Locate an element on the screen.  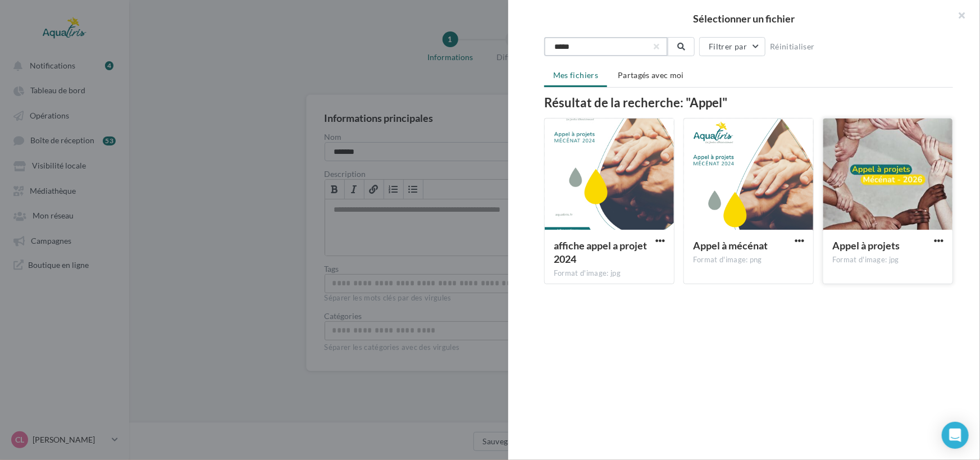
h2: Sélectionner un fichier is located at coordinates (744, 19).